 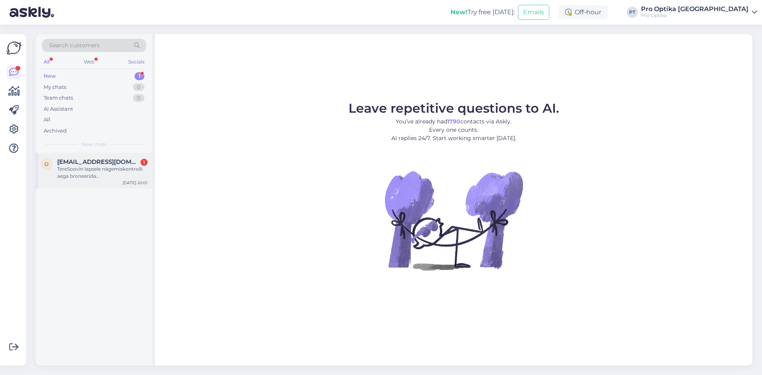 I want to click on div: Socials, so click(x=136, y=62).